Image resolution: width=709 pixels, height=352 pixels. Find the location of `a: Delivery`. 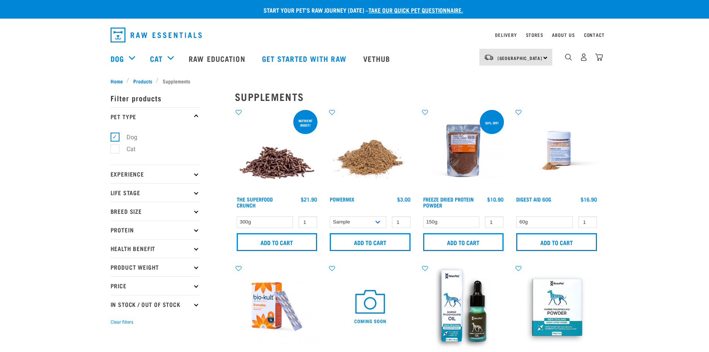

a: Delivery is located at coordinates (506, 35).